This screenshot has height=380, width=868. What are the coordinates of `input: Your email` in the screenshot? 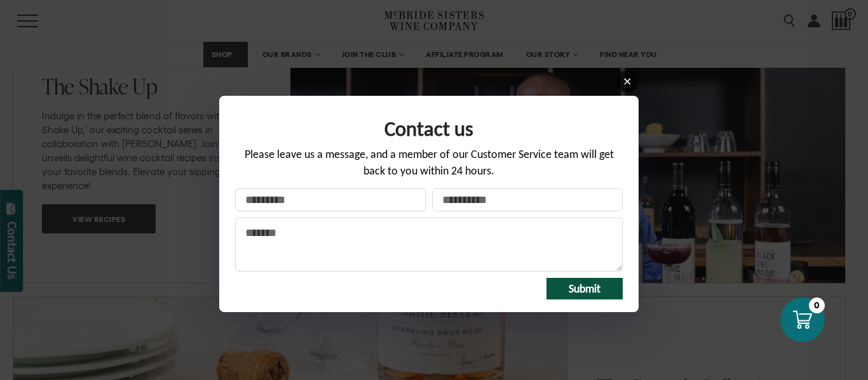 It's located at (527, 200).